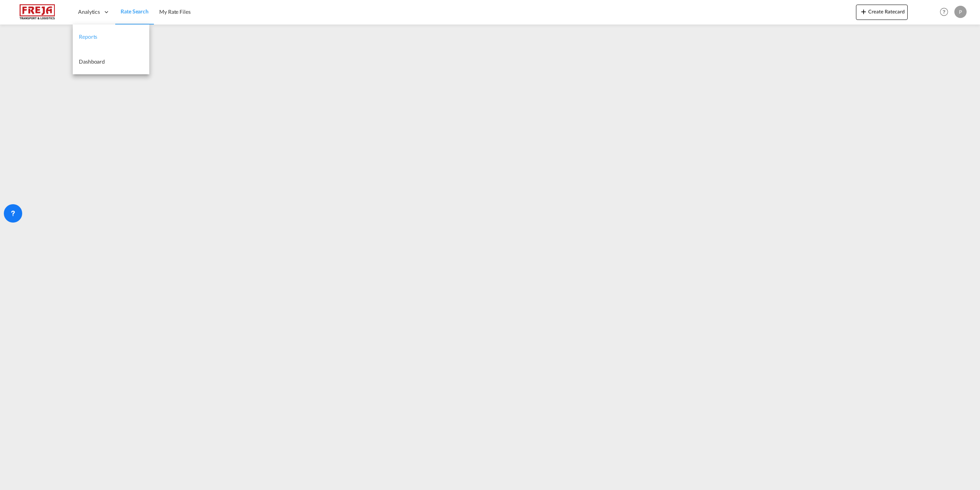 The width and height of the screenshot is (980, 490). What do you see at coordinates (92, 61) in the screenshot?
I see `span: Dashboard` at bounding box center [92, 61].